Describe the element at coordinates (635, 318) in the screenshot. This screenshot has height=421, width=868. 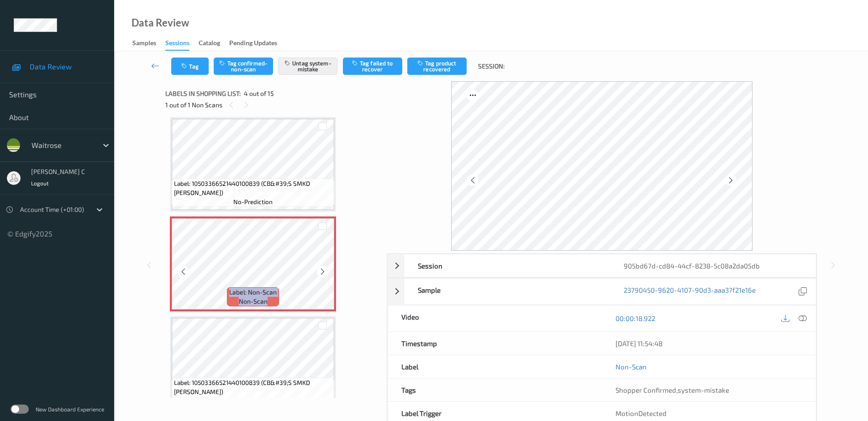
I see `a: 00:00:18.922` at that location.